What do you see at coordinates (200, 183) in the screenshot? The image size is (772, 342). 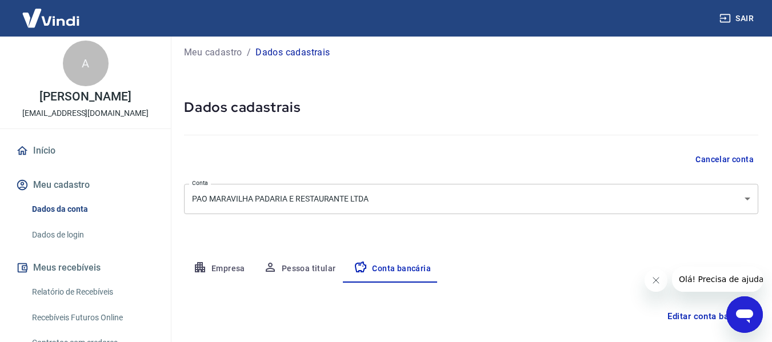 I see `label: Conta` at bounding box center [200, 183].